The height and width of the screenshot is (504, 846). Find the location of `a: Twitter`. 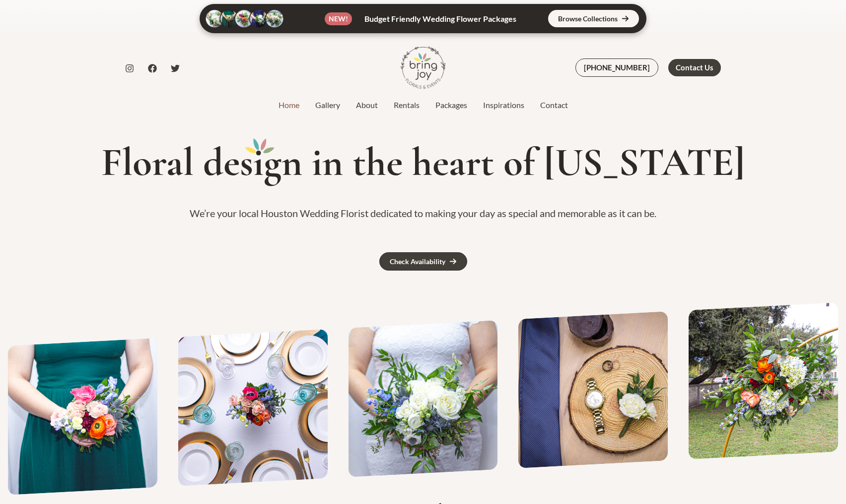

a: Twitter is located at coordinates (175, 68).